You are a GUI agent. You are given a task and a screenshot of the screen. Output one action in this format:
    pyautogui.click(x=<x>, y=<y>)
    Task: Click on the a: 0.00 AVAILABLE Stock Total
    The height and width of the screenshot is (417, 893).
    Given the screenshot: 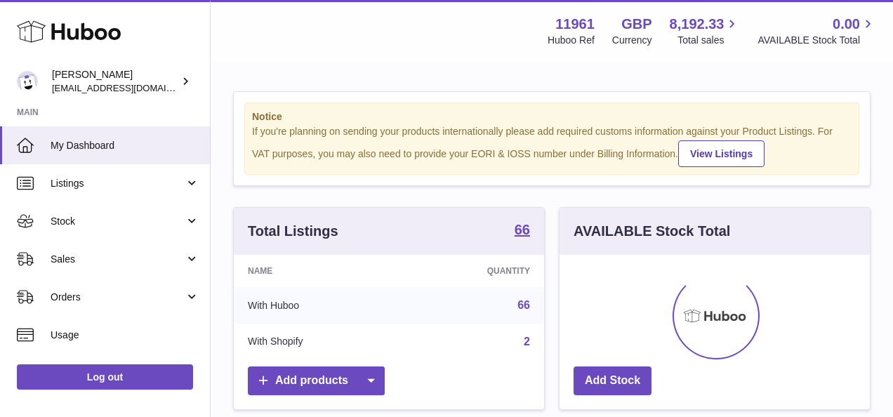 What is the action you would take?
    pyautogui.click(x=816, y=31)
    